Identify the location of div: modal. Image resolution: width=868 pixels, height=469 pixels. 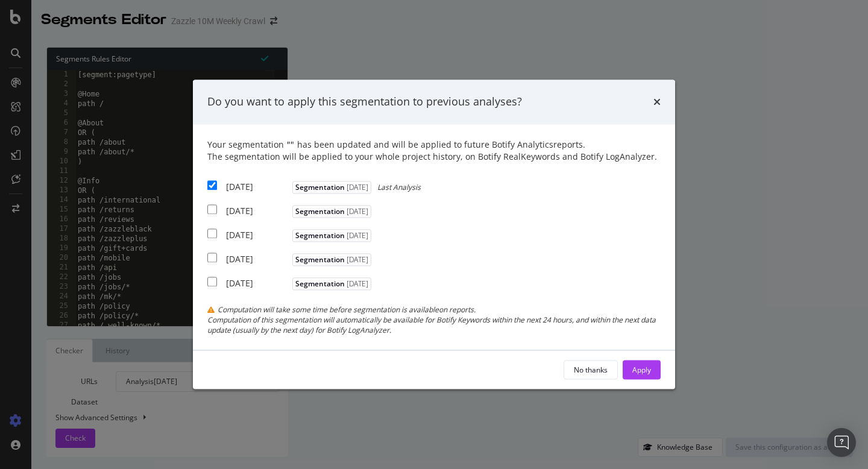
(434, 234).